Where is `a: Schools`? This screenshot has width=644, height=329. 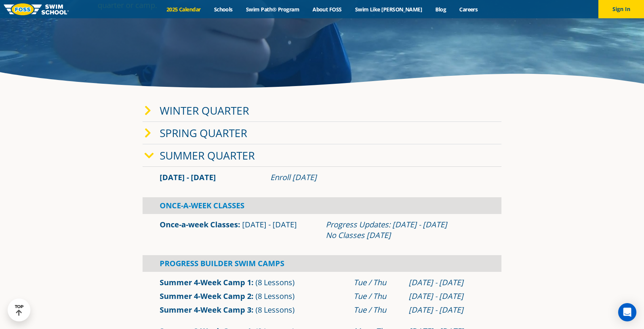
a: Schools is located at coordinates (223, 9).